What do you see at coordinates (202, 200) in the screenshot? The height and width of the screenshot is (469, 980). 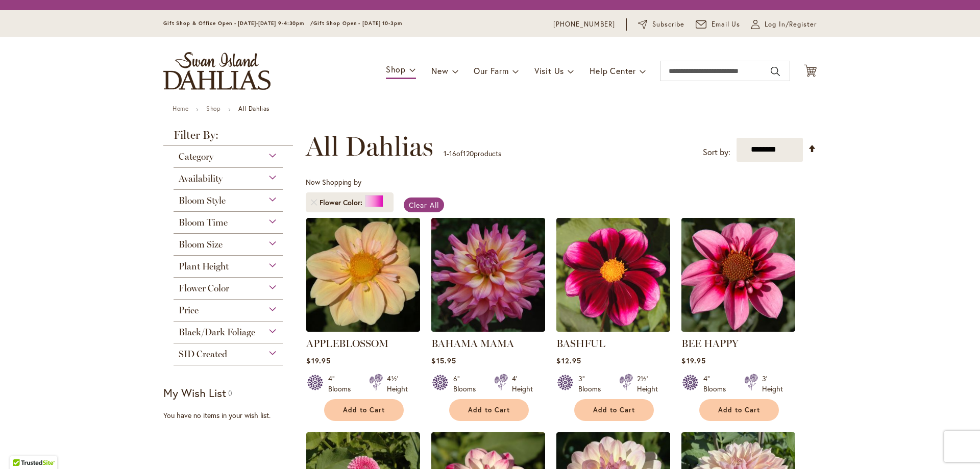 I see `span: Bloom Style` at bounding box center [202, 200].